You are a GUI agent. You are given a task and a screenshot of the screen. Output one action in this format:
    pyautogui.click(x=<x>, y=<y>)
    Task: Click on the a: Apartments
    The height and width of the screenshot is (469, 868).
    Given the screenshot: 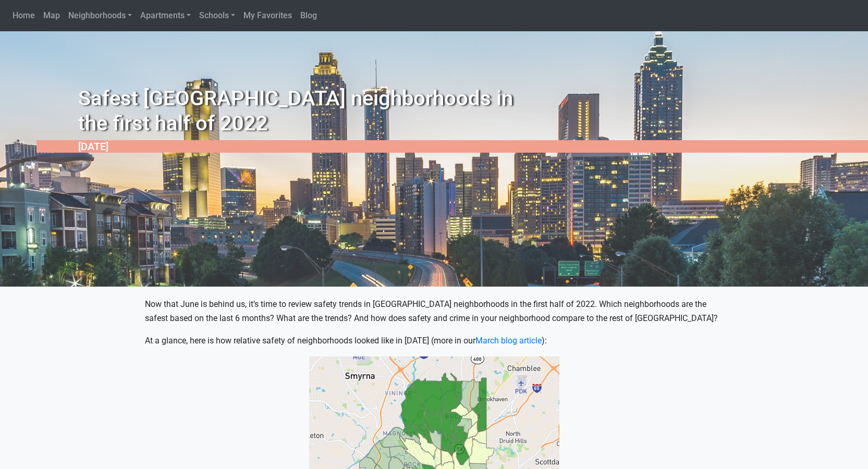 What is the action you would take?
    pyautogui.click(x=166, y=15)
    